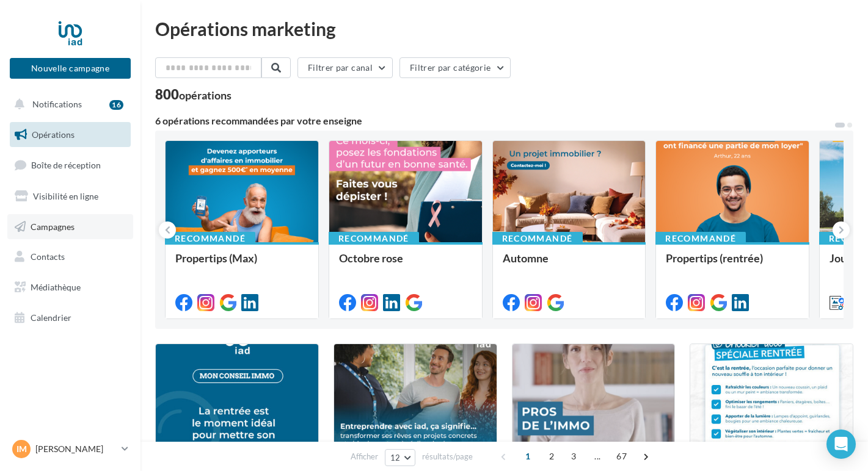  What do you see at coordinates (504, 29) in the screenshot?
I see `div: Opérations marketing` at bounding box center [504, 29].